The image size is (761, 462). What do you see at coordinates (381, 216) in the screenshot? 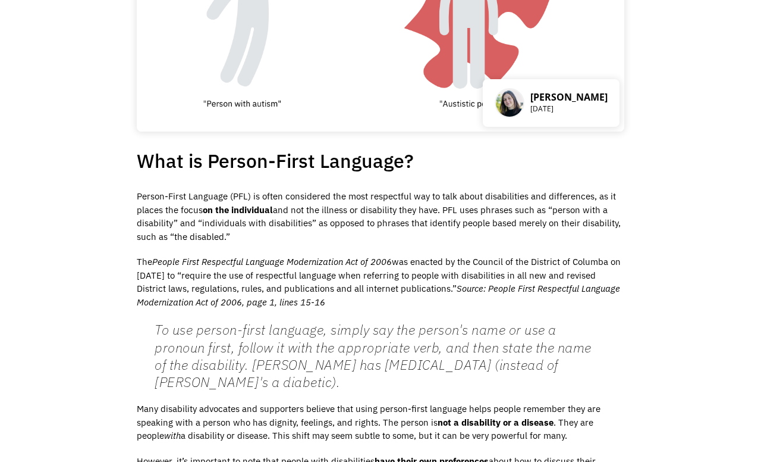
I see `p: Person-First Language (PFL) is often considered the most respectful way to talk about disabilitie...` at bounding box center [381, 216].